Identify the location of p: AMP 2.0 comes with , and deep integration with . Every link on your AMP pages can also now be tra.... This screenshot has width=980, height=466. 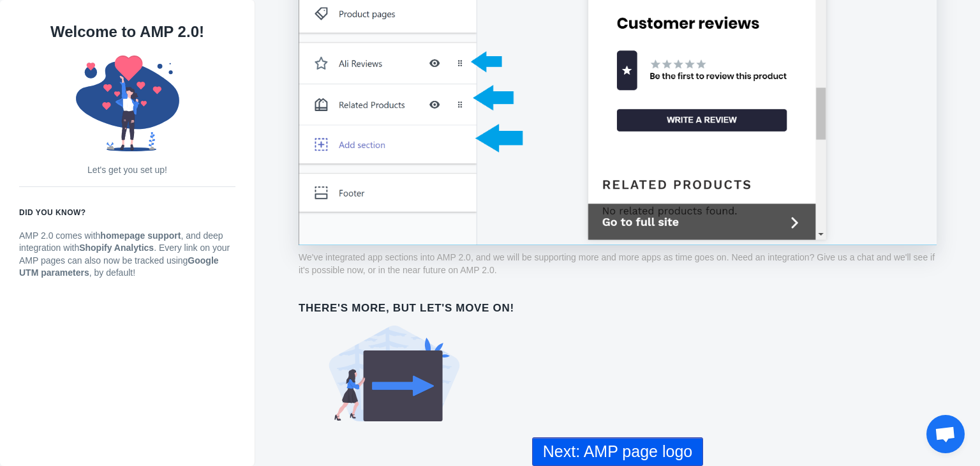
(127, 254).